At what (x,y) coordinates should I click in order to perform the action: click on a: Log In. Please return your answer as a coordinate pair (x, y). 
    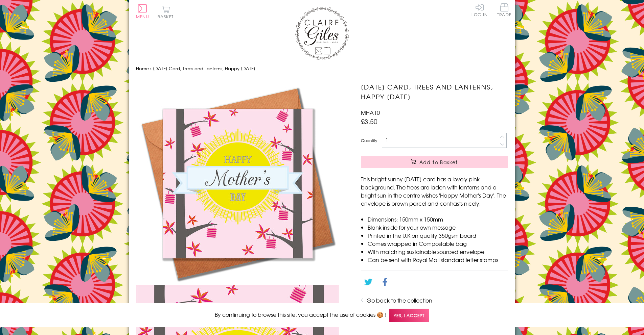
    Looking at the image, I should click on (480, 10).